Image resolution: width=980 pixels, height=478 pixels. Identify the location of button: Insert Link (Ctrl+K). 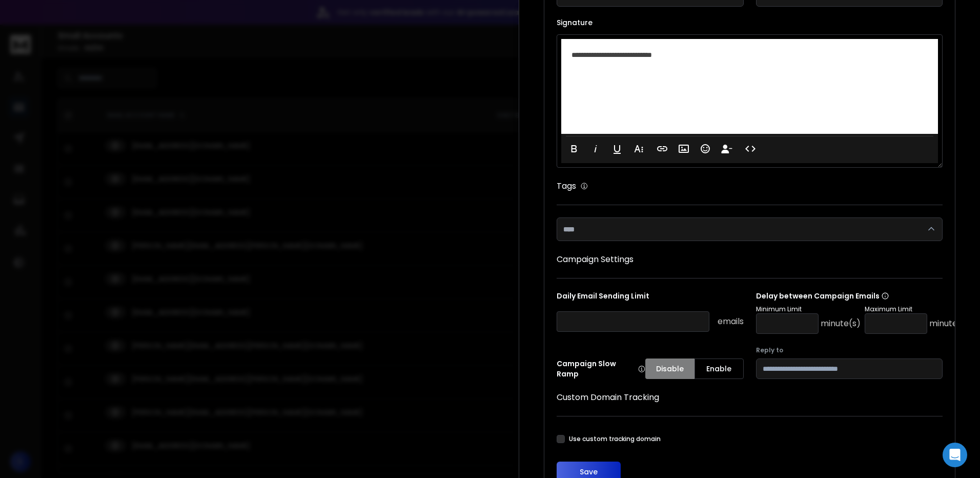
(662, 149).